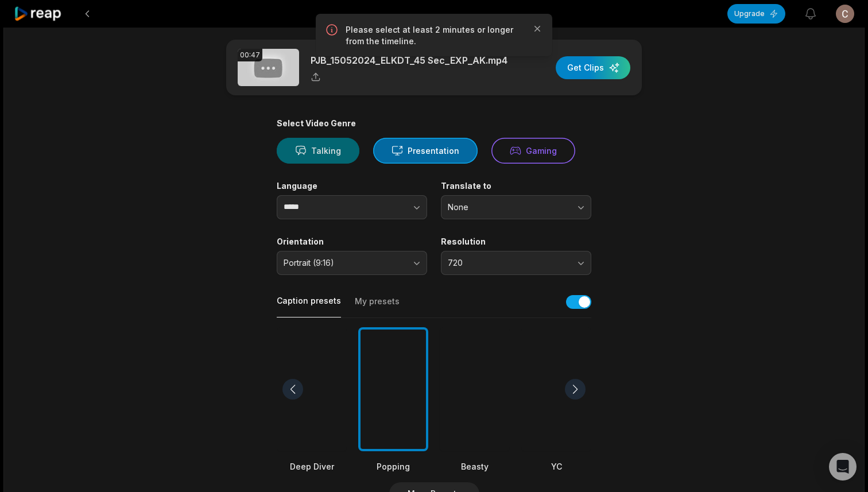 The height and width of the screenshot is (492, 868). Describe the element at coordinates (556, 466) in the screenshot. I see `div: YC` at that location.